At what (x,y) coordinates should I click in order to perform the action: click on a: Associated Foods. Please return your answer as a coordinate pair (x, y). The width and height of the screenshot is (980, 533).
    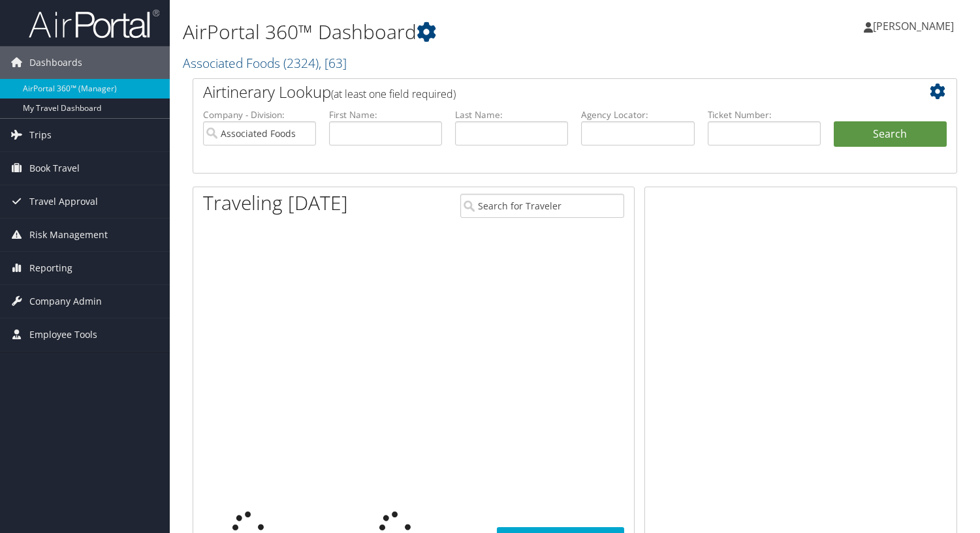
    Looking at the image, I should click on (264, 63).